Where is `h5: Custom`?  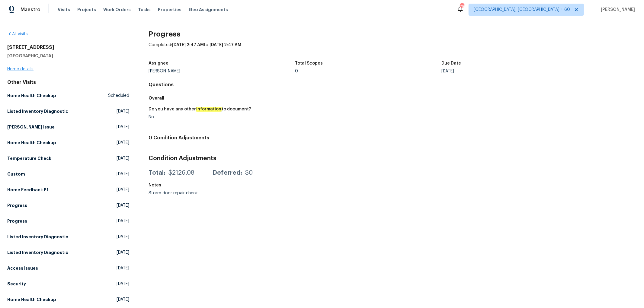
h5: Custom is located at coordinates (16, 174).